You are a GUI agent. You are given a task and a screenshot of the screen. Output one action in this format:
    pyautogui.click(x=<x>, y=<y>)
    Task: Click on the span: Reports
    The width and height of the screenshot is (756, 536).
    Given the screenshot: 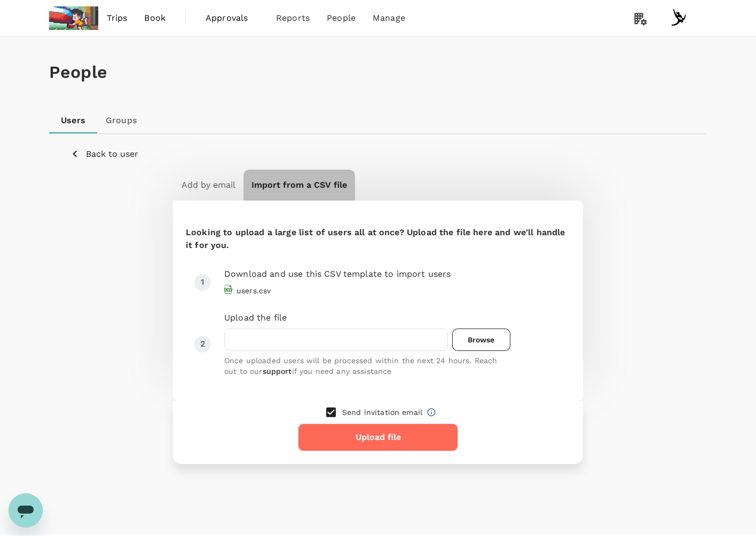 What is the action you would take?
    pyautogui.click(x=293, y=18)
    